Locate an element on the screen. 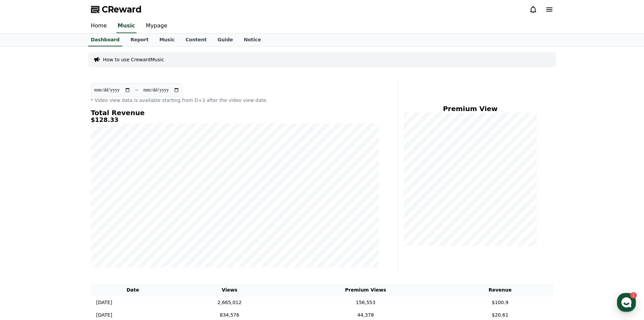 The height and width of the screenshot is (320, 644). a: CReward is located at coordinates (116, 10).